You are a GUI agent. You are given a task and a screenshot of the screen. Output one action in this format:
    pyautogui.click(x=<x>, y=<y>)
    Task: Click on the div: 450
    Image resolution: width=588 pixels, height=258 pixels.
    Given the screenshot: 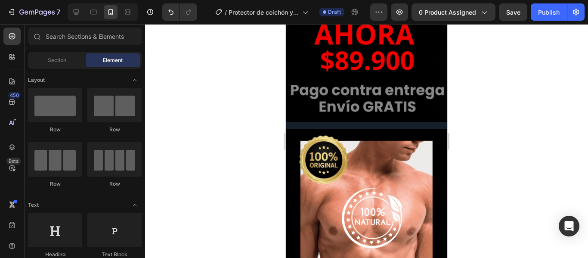 What is the action you would take?
    pyautogui.click(x=14, y=95)
    